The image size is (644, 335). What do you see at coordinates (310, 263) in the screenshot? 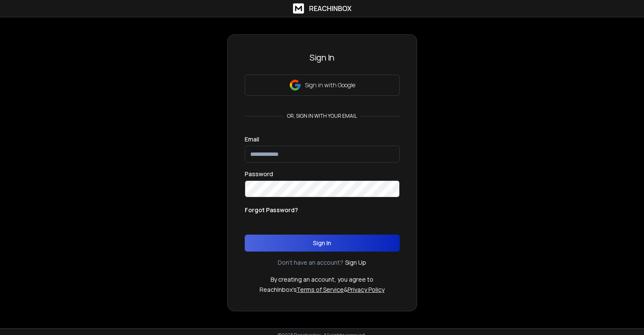
I see `p: Don't have an account?` at bounding box center [310, 263].